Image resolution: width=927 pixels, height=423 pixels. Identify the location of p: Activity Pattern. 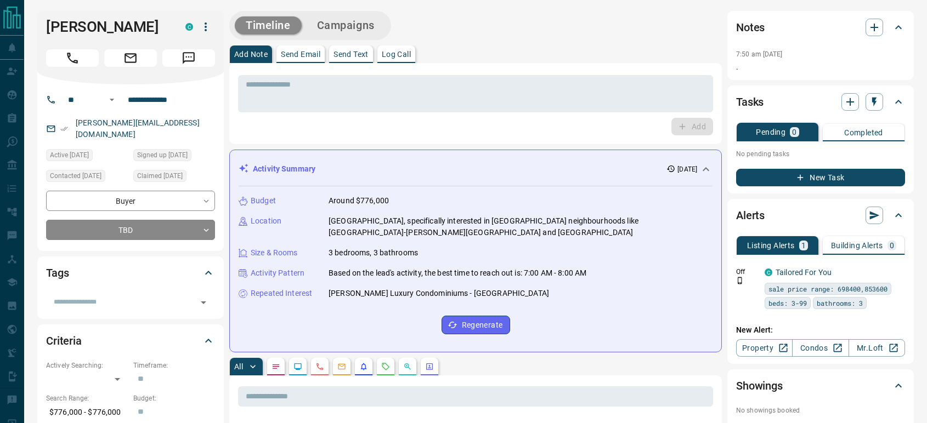
(277, 273).